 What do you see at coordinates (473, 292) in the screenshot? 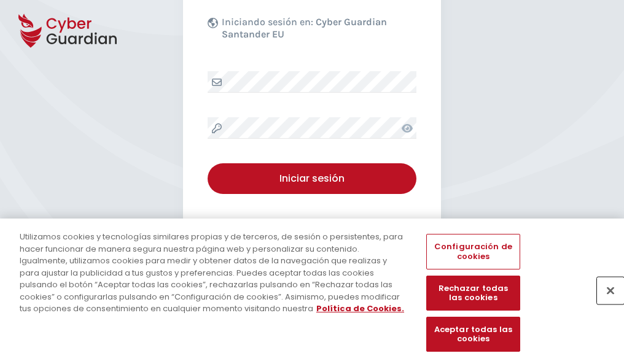
I see `button: Rechazar todas las cookies` at bounding box center [473, 292].